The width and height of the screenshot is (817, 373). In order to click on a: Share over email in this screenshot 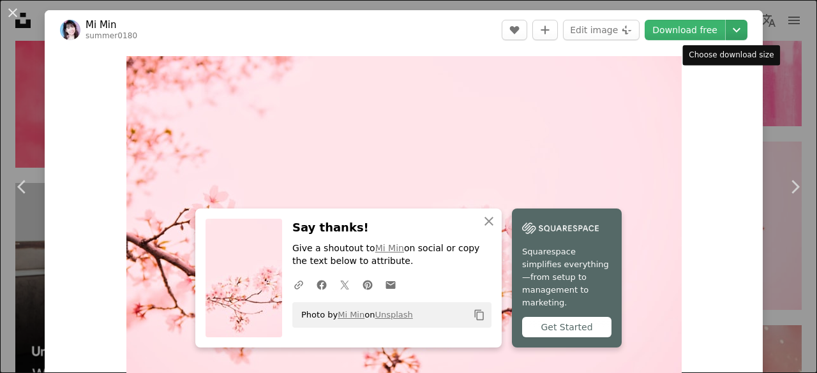, I will do `click(390, 285)`.